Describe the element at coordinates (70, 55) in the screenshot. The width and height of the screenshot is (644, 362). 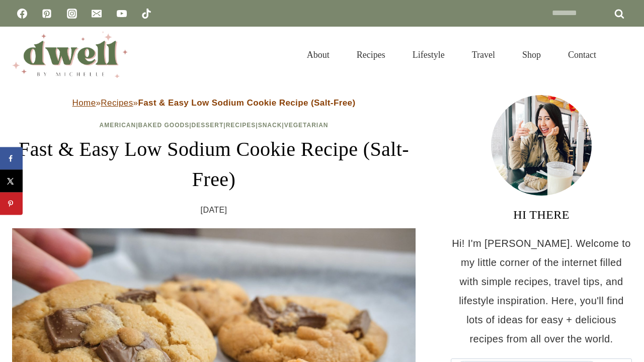
I see `a: DWELL by michelle` at that location.